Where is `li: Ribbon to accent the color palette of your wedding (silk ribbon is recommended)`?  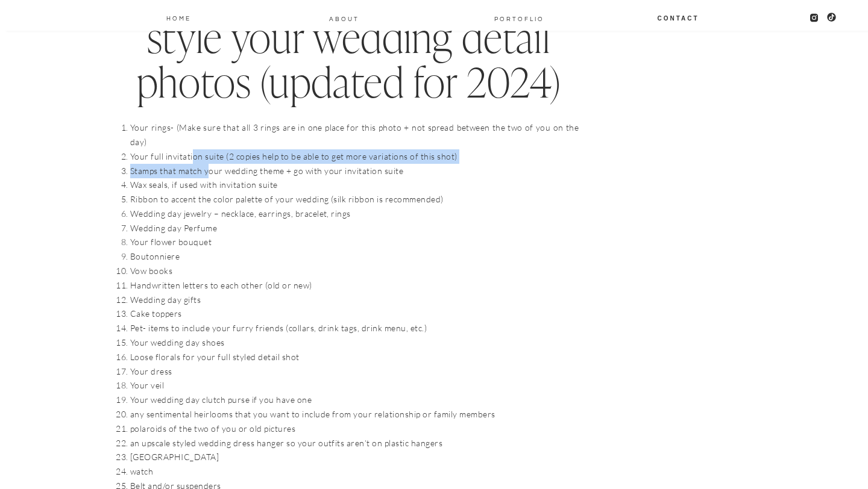 li: Ribbon to accent the color palette of your wedding (silk ribbon is recommended) is located at coordinates (355, 200).